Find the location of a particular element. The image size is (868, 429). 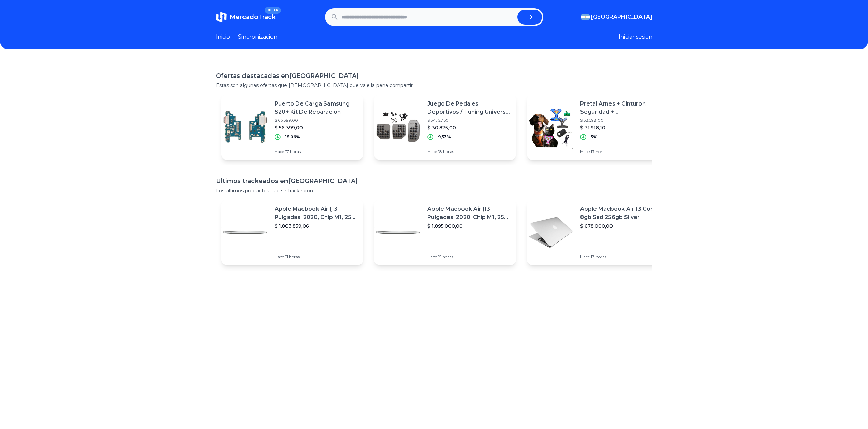

p: Juego De Pedales Deportivos / Tuning Universal Aluminio is located at coordinates (469, 107).